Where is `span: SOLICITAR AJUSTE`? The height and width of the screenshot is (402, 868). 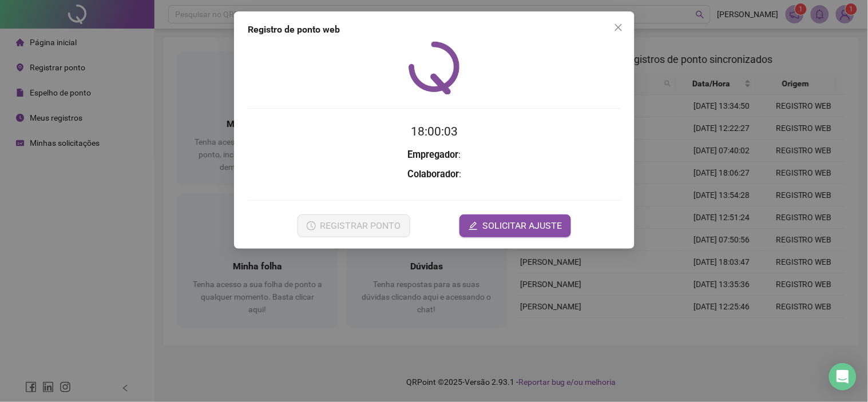 span: SOLICITAR AJUSTE is located at coordinates (521, 226).